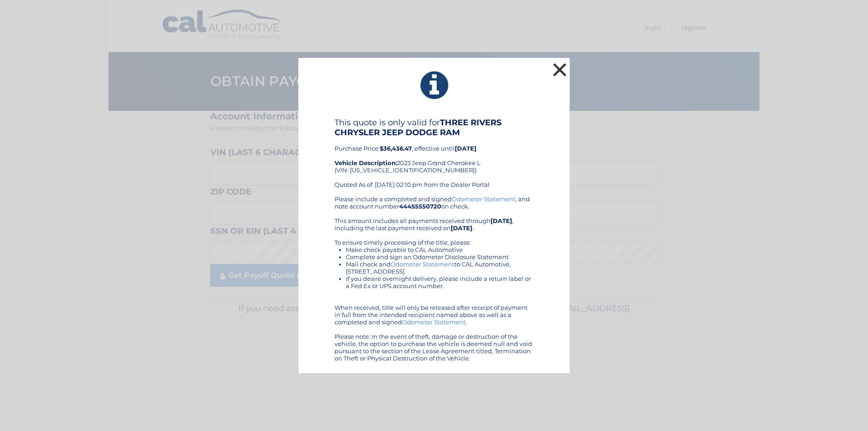 This screenshot has height=431, width=868. What do you see at coordinates (440, 282) in the screenshot?
I see `li: If you desire overnight delivery, please include a return label or a Fed Ex or UPS account number.` at bounding box center [440, 282].